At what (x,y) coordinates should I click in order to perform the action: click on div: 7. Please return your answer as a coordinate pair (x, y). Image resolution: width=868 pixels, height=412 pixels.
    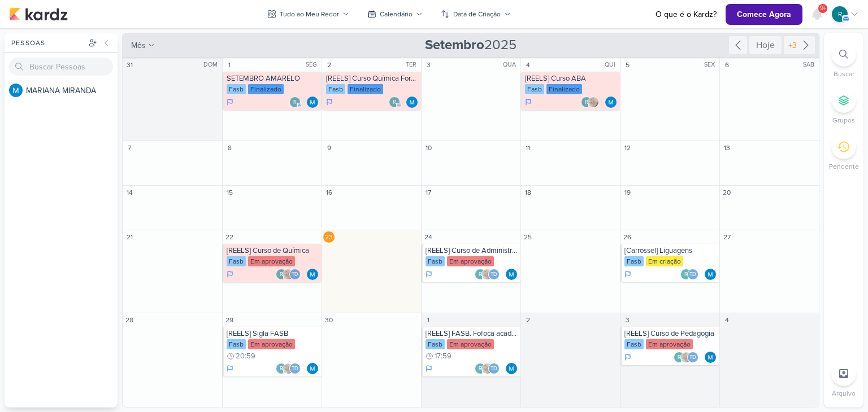
    Looking at the image, I should click on (129, 148).